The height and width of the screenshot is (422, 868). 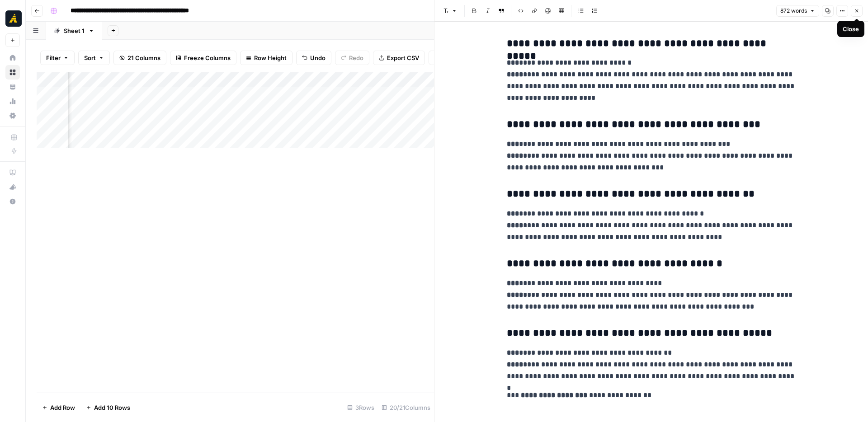 I want to click on a: Browse, so click(x=13, y=72).